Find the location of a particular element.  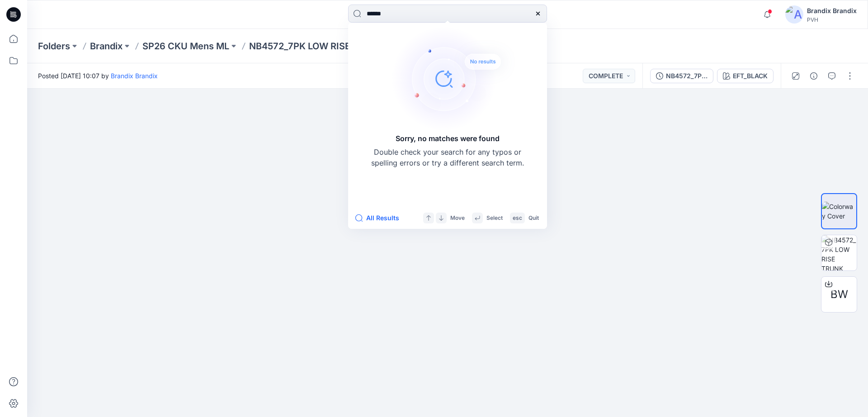

button: All Results is located at coordinates (380, 218).